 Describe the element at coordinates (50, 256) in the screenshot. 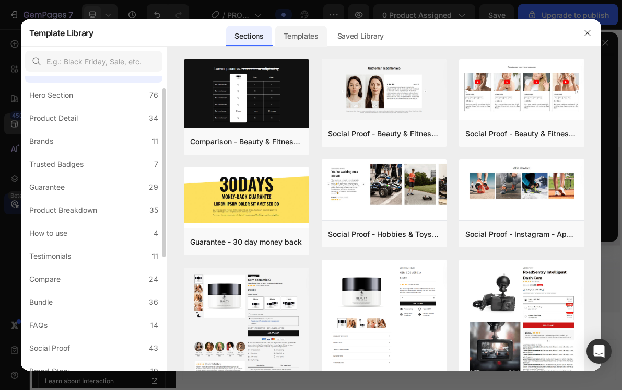

I see `div: Testimonials` at that location.